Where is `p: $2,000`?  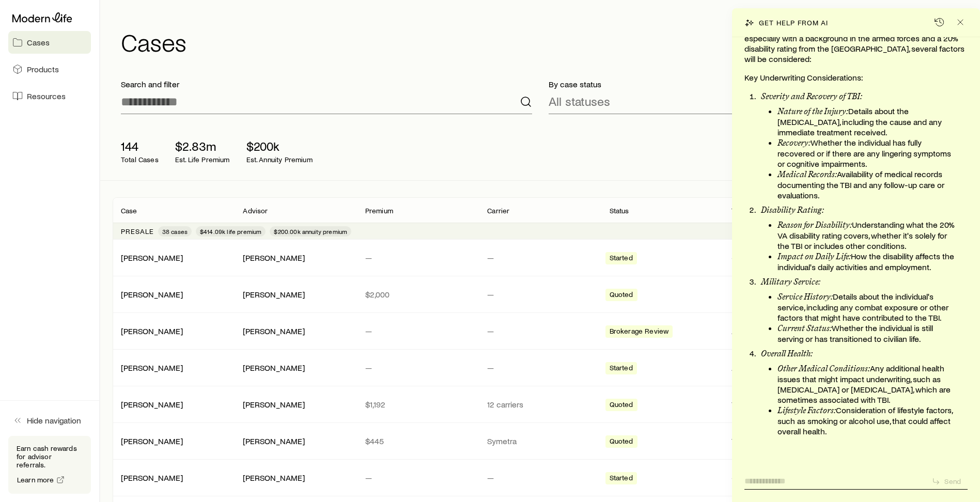 p: $2,000 is located at coordinates (418, 294).